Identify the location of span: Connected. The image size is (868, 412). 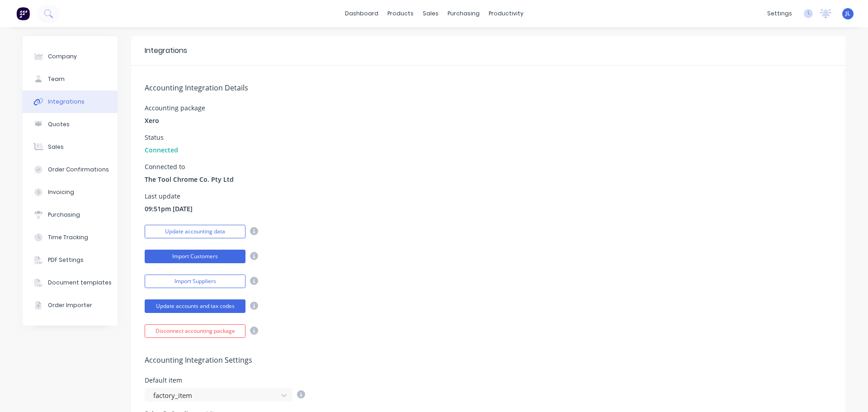
(161, 150).